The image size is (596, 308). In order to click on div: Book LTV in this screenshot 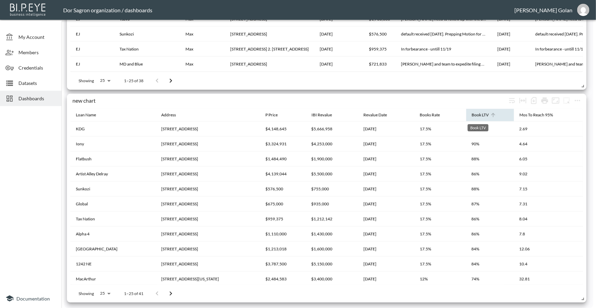, I will do `click(480, 115)`.